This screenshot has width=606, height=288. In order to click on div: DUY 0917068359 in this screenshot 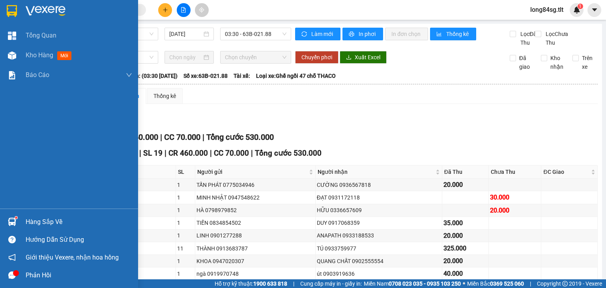, I will do `click(379, 223)`.